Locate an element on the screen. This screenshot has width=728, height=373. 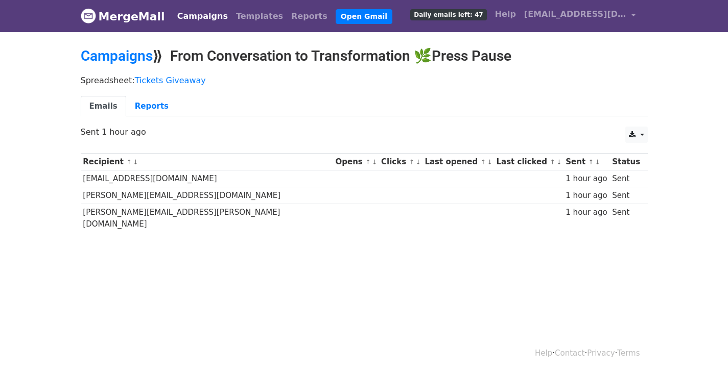
th: Opens is located at coordinates (356, 162).